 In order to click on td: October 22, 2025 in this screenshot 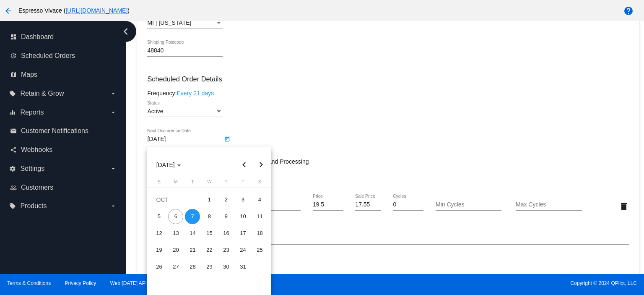, I will do `click(209, 250)`.